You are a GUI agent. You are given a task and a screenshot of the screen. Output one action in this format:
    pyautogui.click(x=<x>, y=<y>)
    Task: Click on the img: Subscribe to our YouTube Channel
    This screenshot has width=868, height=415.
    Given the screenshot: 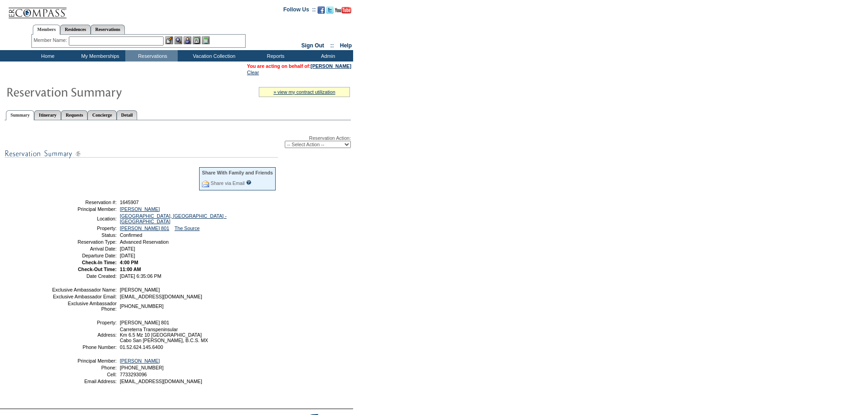 What is the action you would take?
    pyautogui.click(x=343, y=10)
    